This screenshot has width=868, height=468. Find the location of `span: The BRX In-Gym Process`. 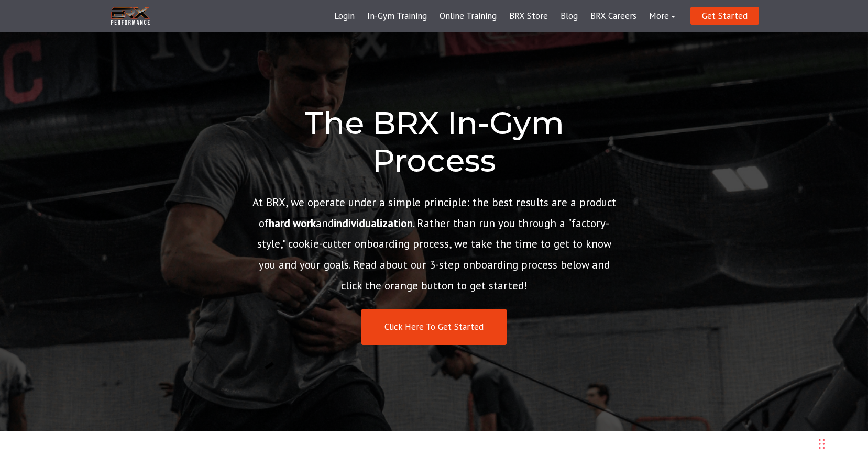

span: The BRX In-Gym Process is located at coordinates (434, 142).